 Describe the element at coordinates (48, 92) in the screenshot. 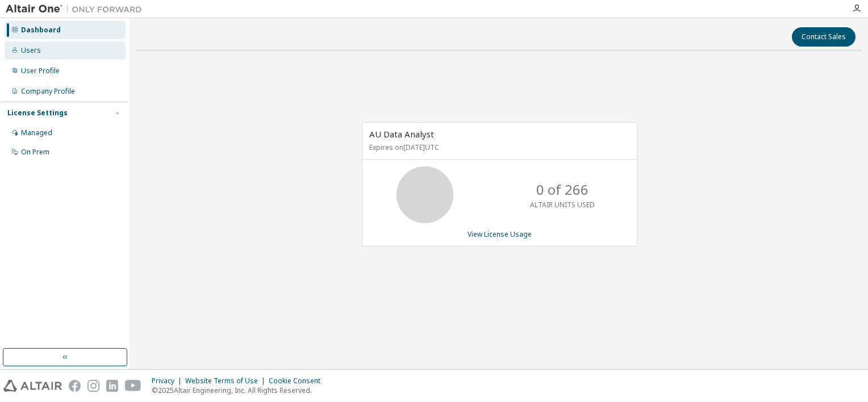

I see `div: Company Profile` at that location.